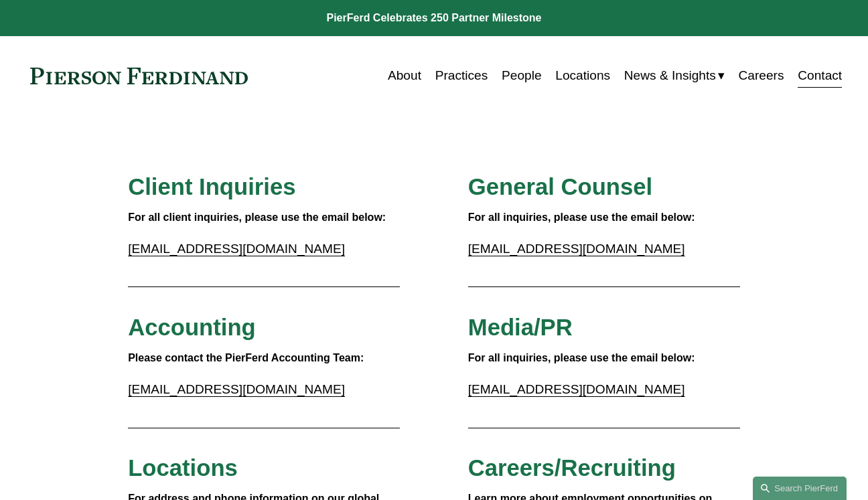 The height and width of the screenshot is (500, 868). I want to click on span: News & Insights, so click(670, 75).